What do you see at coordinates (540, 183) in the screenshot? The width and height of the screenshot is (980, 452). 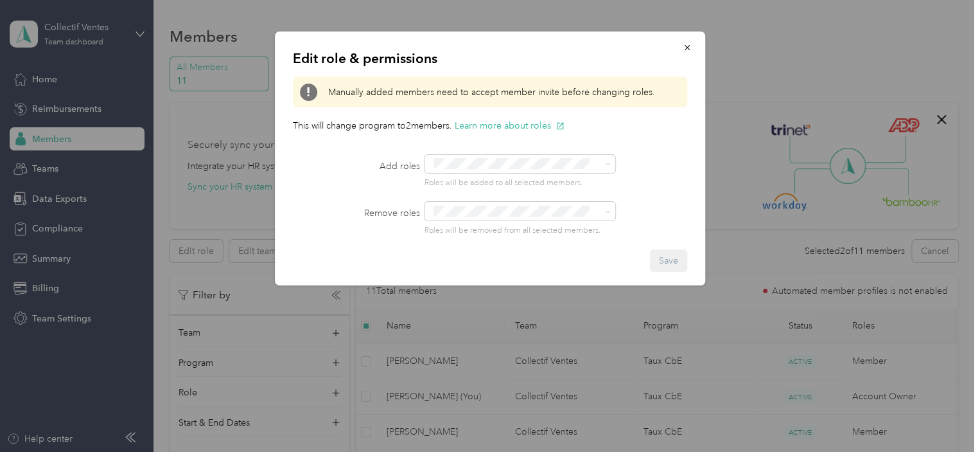 I see `p: Roles will be added to all selected members.` at bounding box center [540, 183].